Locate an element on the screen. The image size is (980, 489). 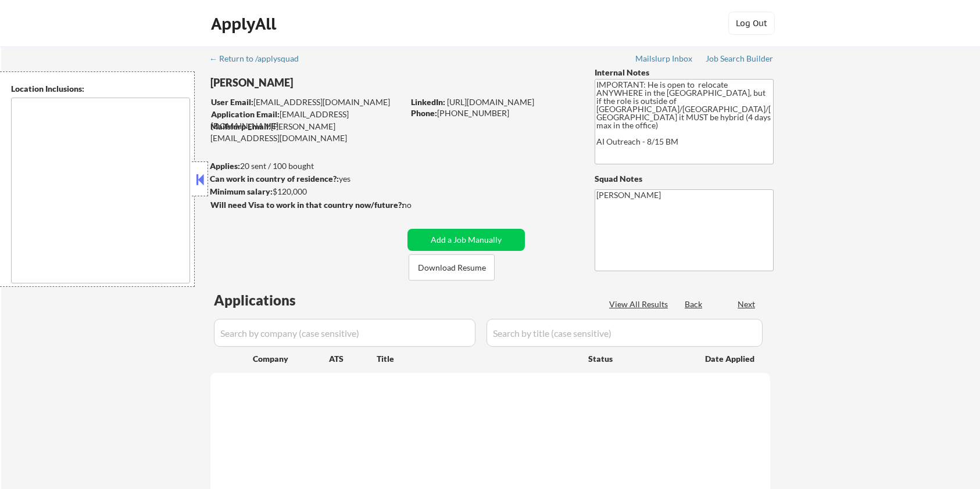
div: Status is located at coordinates (639, 359).